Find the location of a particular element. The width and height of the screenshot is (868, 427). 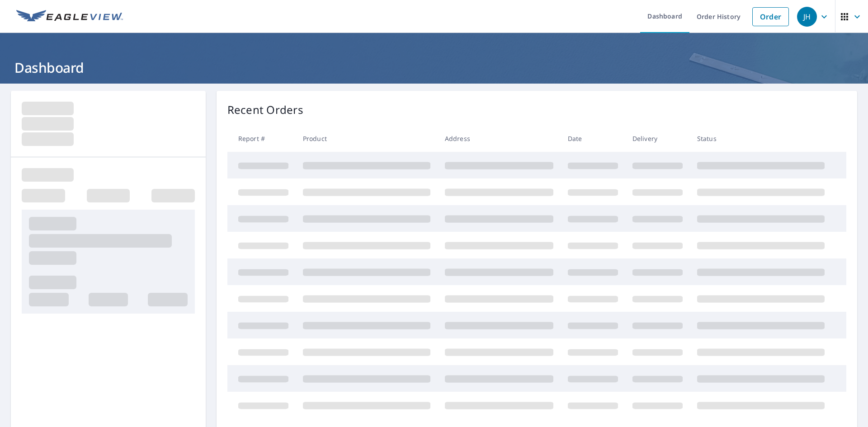

th: Product is located at coordinates (366, 139).